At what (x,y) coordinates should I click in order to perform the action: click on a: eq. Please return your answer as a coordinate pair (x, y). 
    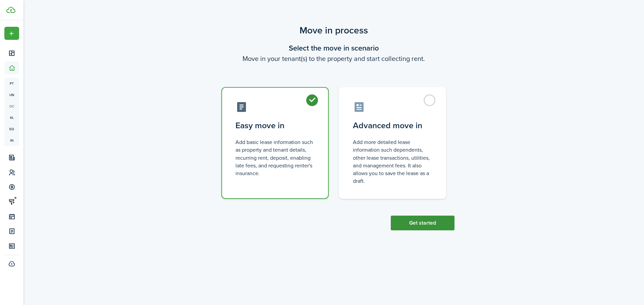
    Looking at the image, I should click on (12, 129).